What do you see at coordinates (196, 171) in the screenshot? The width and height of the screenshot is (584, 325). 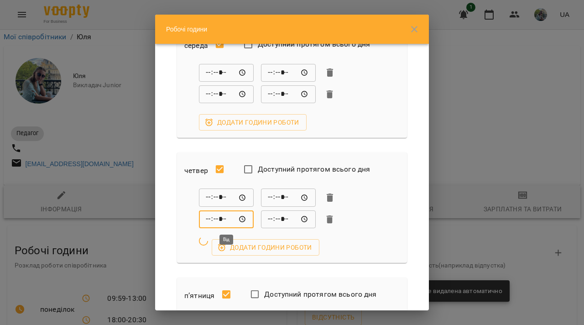 I see `h6: четвер` at bounding box center [196, 171].